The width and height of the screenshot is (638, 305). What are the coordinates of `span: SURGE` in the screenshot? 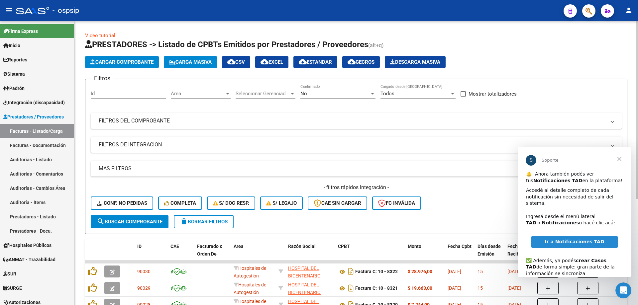 It's located at (13, 288).